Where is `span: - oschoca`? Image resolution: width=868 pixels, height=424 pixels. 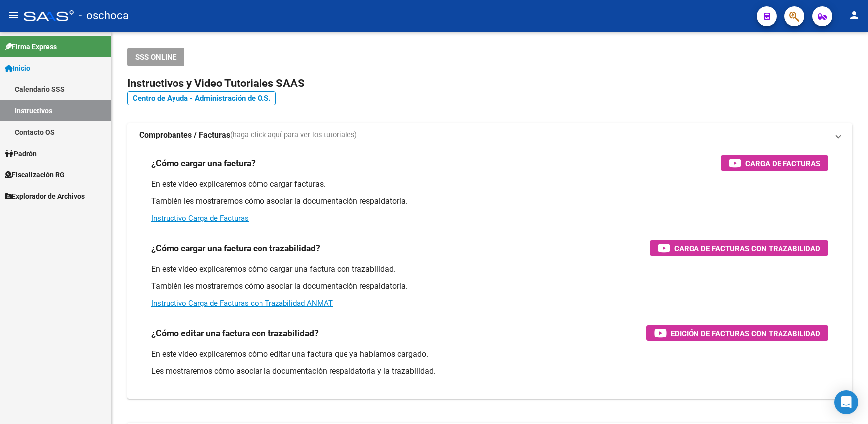 span: - oschoca is located at coordinates (104, 16).